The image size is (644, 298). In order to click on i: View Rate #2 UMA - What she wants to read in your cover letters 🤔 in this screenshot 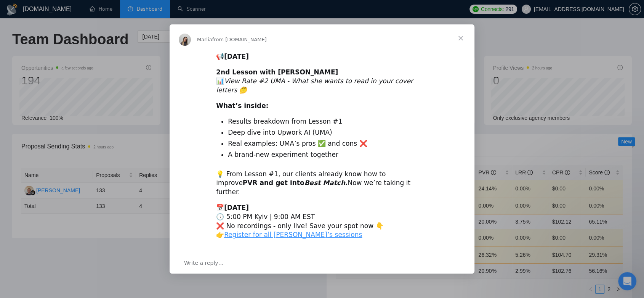, I will do `click(315, 85)`.